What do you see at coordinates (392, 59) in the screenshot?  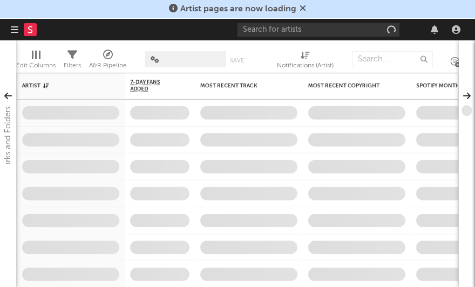 I see `input: Search...` at bounding box center [392, 59].